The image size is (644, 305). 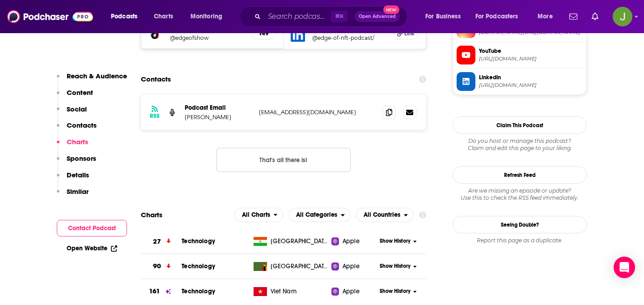 I want to click on div: Are we missing an episode or update? Use this to check the RSS feed immediately., so click(x=519, y=194).